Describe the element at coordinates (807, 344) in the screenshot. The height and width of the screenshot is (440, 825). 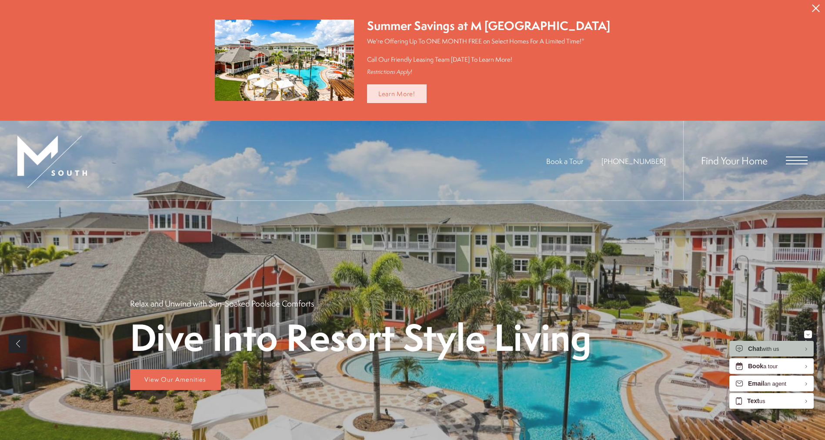
I see `a: Next` at that location.